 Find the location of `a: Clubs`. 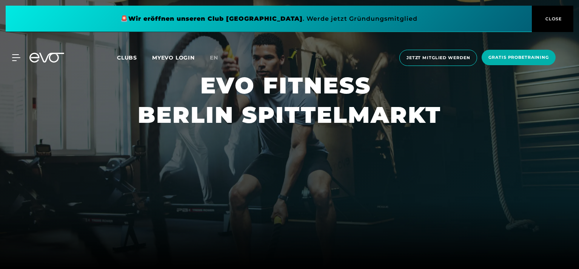

a: Clubs is located at coordinates (134, 57).